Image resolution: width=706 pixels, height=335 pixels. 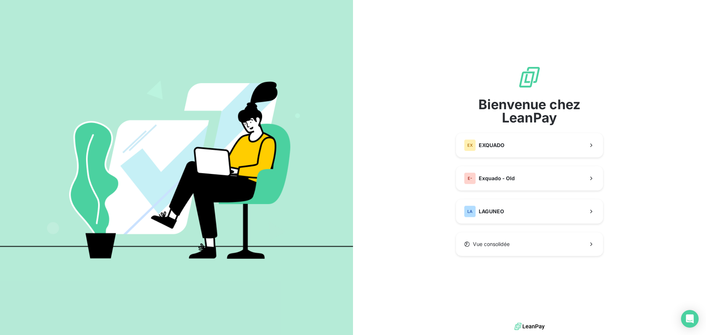 I want to click on button: LALAGUNEO, so click(x=529, y=211).